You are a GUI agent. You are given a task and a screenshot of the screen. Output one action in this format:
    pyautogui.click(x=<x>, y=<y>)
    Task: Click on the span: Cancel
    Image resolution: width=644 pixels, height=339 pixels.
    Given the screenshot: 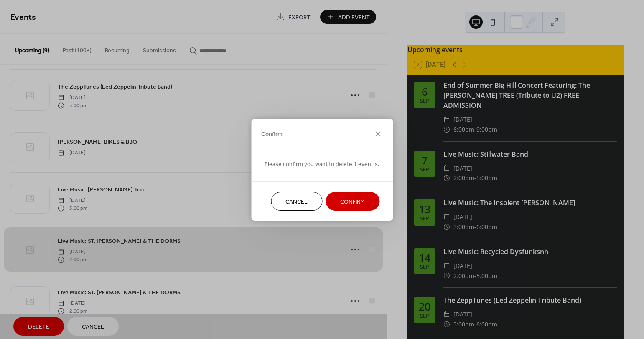 What is the action you would take?
    pyautogui.click(x=296, y=201)
    